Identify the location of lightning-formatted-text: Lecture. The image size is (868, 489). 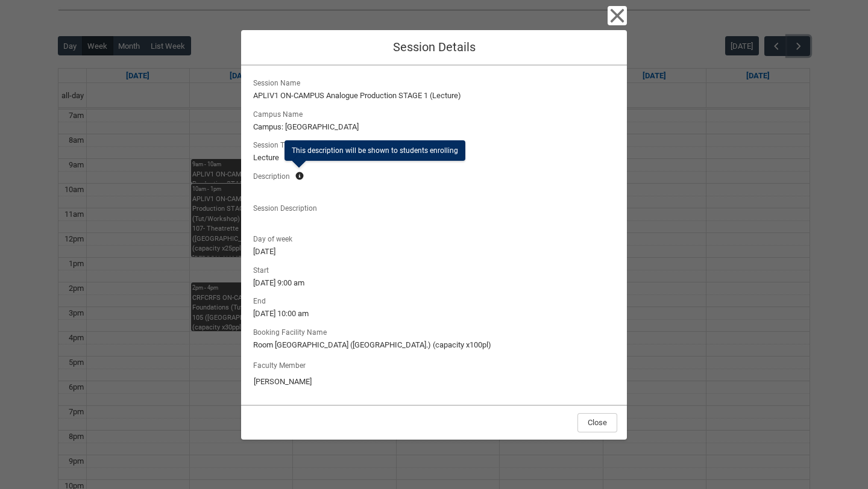
(434, 158).